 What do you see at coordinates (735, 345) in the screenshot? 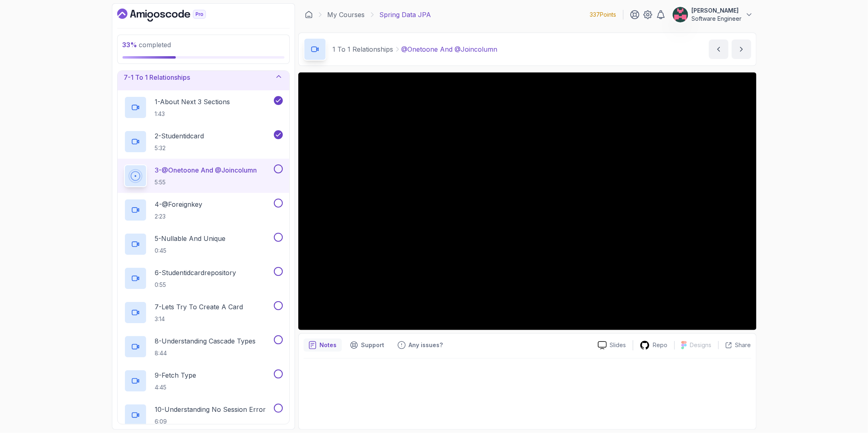
I see `button: Share` at bounding box center [735, 345].